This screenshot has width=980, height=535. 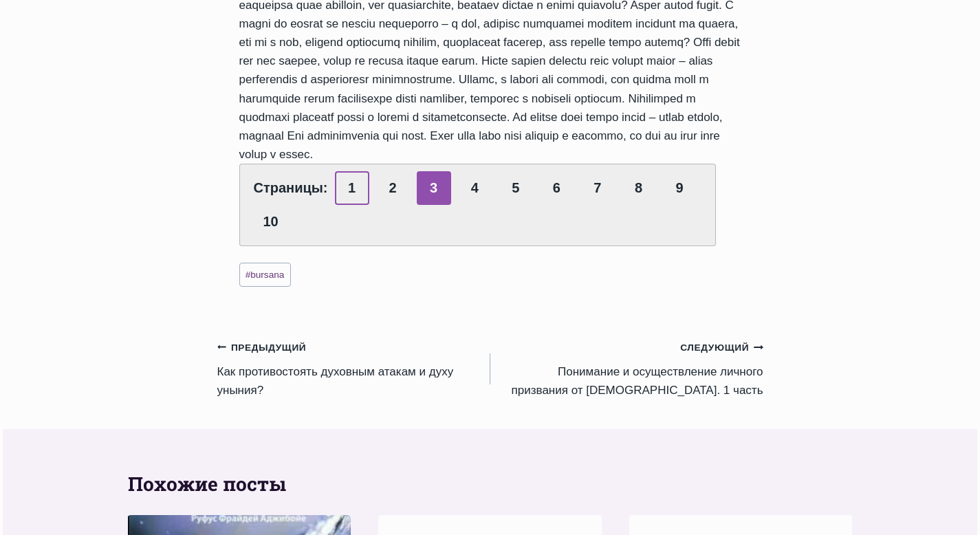 I want to click on small: Следующий, so click(x=721, y=348).